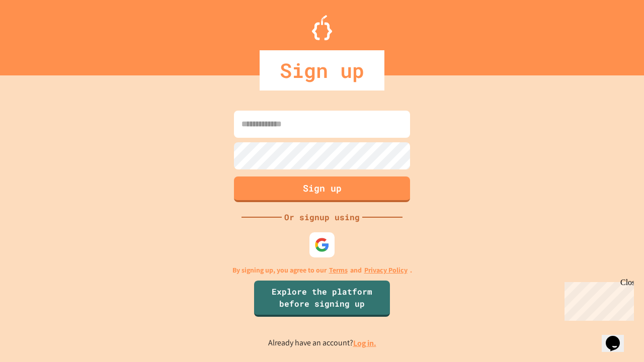 The height and width of the screenshot is (362, 644). Describe the element at coordinates (365, 343) in the screenshot. I see `a: Log in.` at that location.